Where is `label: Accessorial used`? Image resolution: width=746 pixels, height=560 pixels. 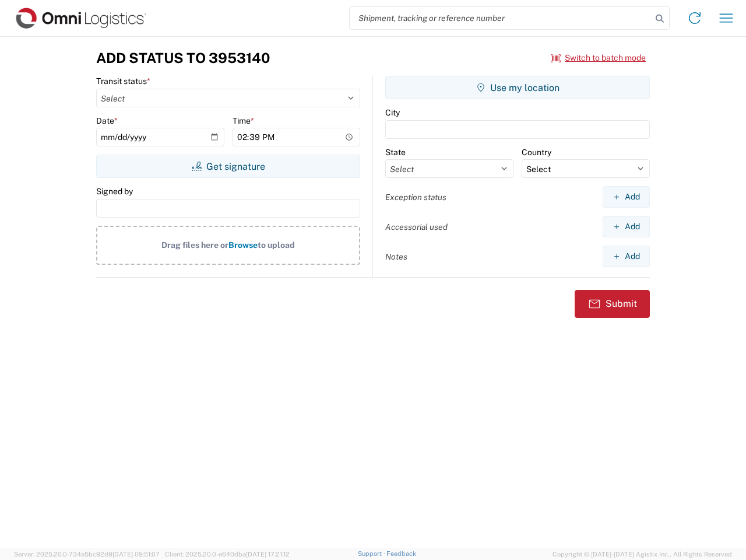 label: Accessorial used is located at coordinates (416, 227).